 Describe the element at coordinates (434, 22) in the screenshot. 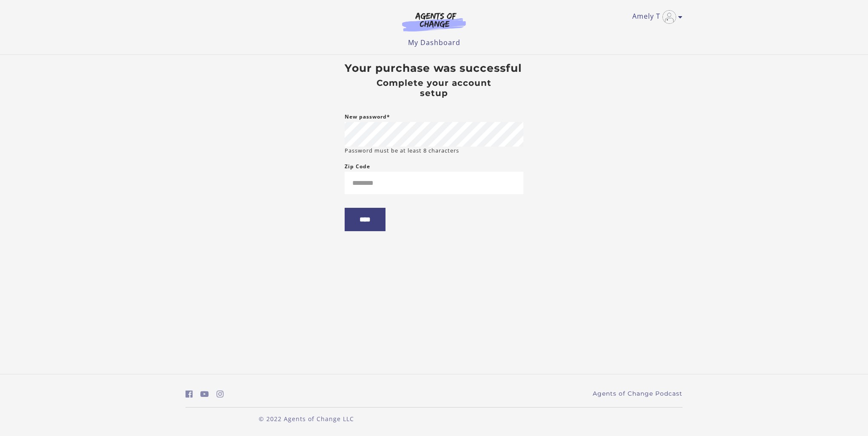

I see `img: Agents of Change Logo` at that location.